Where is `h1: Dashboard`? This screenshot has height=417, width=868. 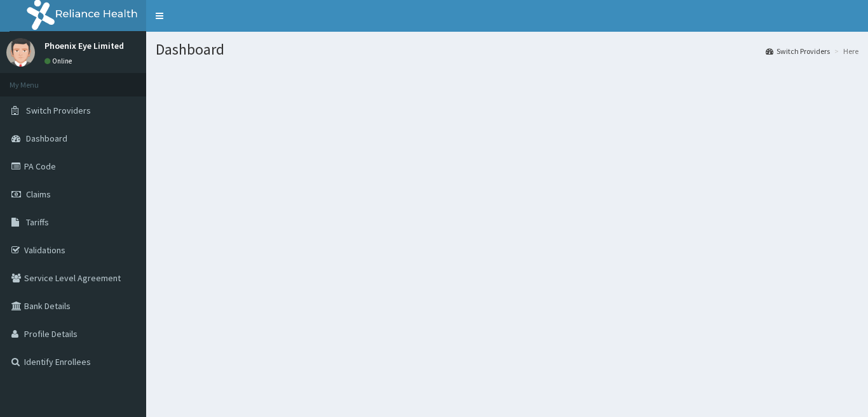
h1: Dashboard is located at coordinates (507, 50).